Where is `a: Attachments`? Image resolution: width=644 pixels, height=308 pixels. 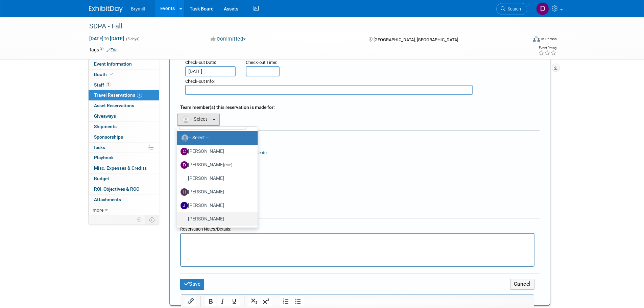 a: Attachments is located at coordinates (124, 200).